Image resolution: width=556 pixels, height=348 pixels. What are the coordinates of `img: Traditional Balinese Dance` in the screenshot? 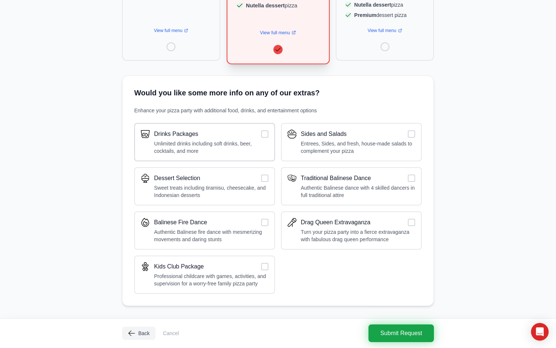 It's located at (292, 178).